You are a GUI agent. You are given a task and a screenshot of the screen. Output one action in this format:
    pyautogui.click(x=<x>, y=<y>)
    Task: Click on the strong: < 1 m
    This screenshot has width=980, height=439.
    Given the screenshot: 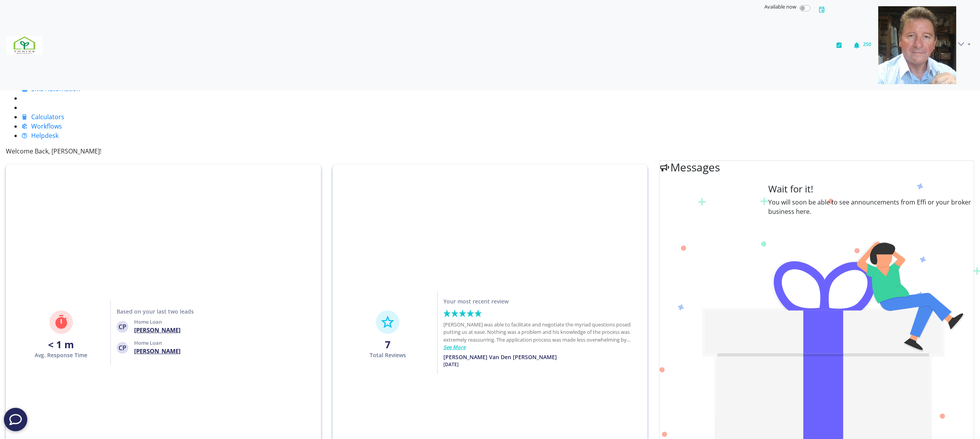 What is the action you would take?
    pyautogui.click(x=61, y=345)
    